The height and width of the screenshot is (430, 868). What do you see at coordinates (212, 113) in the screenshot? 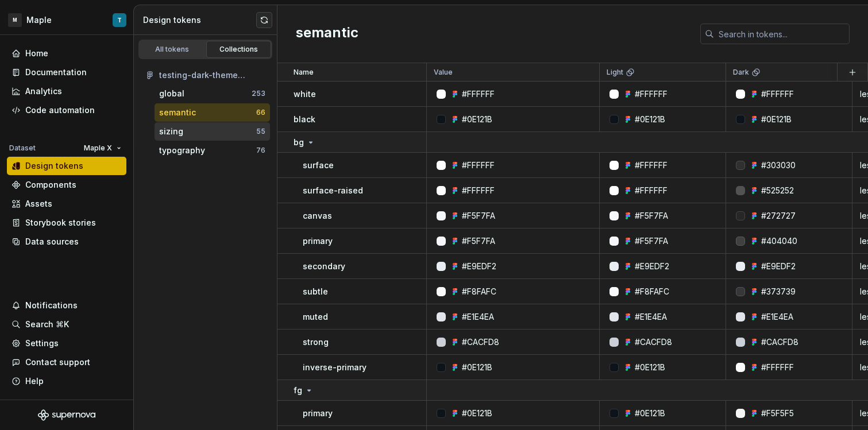
I see `button: semantic66` at bounding box center [212, 113].